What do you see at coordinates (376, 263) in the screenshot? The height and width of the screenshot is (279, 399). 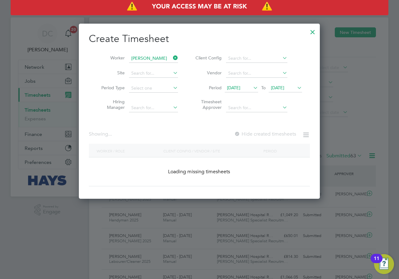 I see `div: 11` at bounding box center [376, 263].